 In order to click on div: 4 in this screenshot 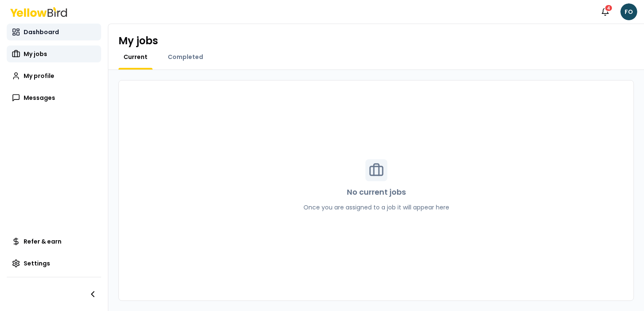, I will do `click(608, 8)`.